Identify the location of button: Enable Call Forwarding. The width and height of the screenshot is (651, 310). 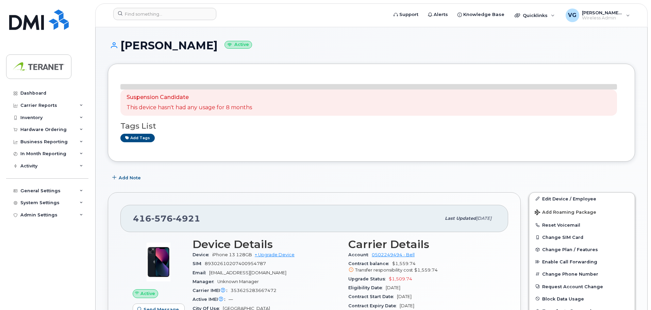
(582, 262).